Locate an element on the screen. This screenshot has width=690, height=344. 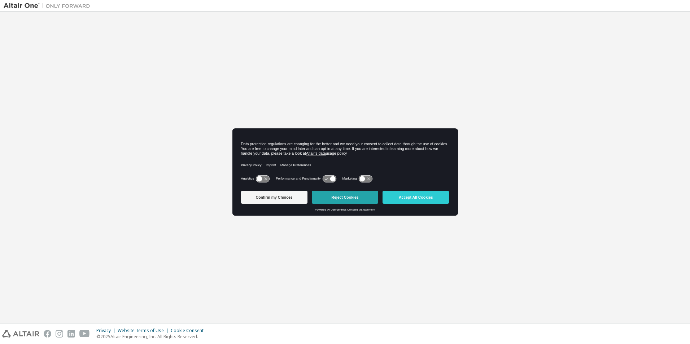
div: Cookie Consent is located at coordinates (189, 331).